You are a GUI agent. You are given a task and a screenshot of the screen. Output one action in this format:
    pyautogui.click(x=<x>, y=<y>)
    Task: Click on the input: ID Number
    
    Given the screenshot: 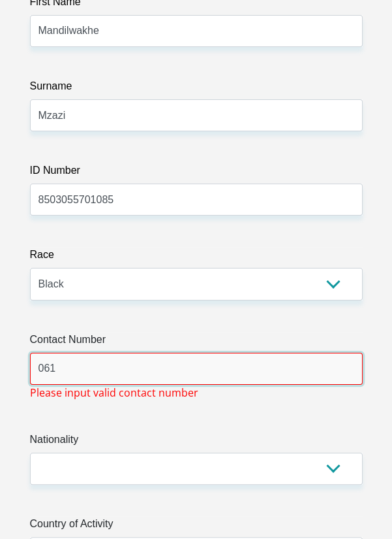 What is the action you would take?
    pyautogui.click(x=196, y=199)
    